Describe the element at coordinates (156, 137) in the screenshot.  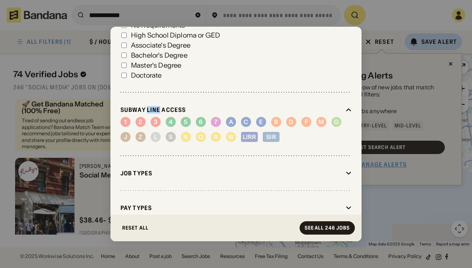
I see `div: L` at that location.